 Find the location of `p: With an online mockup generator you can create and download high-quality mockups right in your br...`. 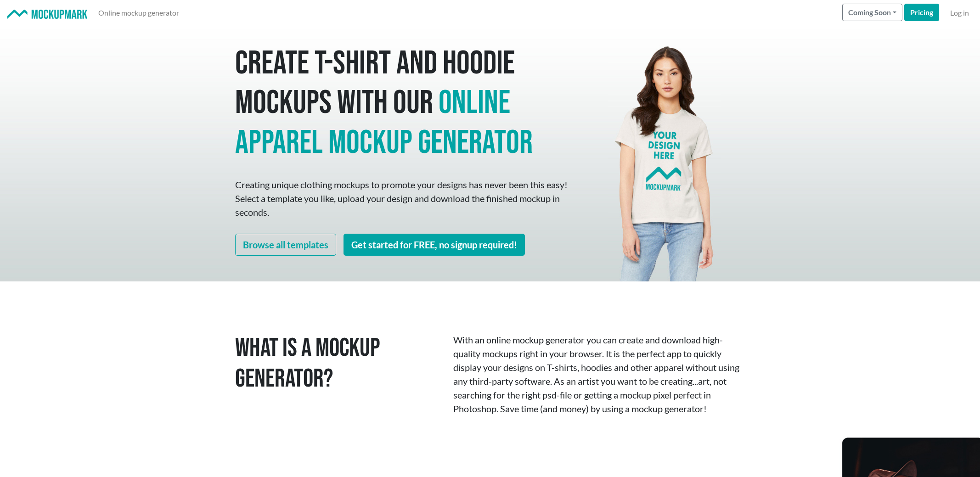

p: With an online mockup generator you can create and download high-quality mockups right in your br... is located at coordinates (599, 374).